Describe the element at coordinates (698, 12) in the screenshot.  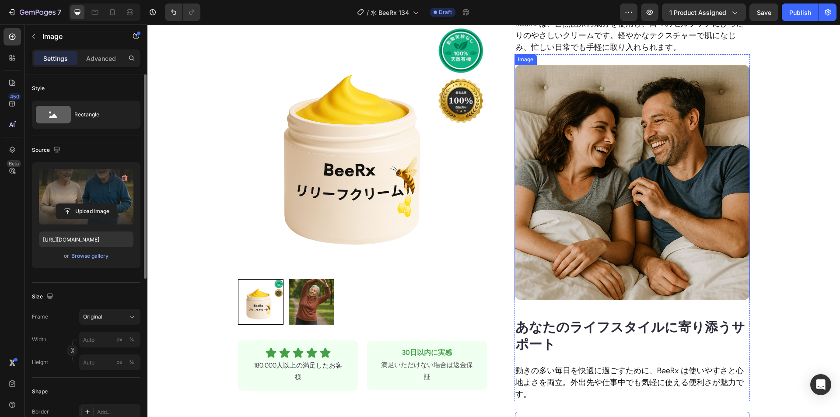
I see `span: 1 product assigned` at that location.